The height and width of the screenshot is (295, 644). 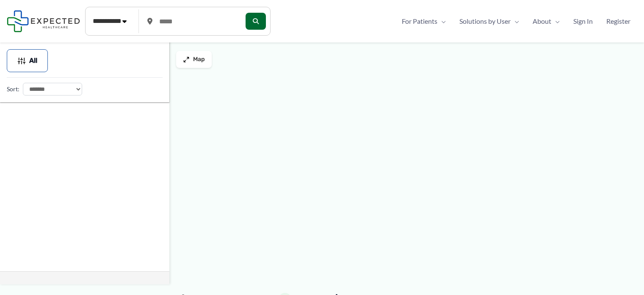 I want to click on a: Solutions by UserMenu Toggle, so click(x=489, y=21).